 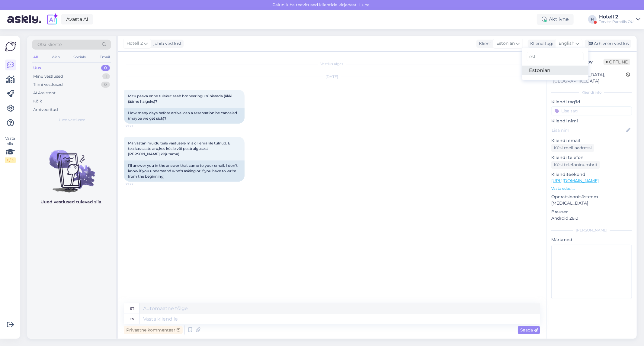 What do you see at coordinates (619, 19) in the screenshot?
I see `a: Hotell 2Tervise Paradiis OÜ` at bounding box center [619, 19].